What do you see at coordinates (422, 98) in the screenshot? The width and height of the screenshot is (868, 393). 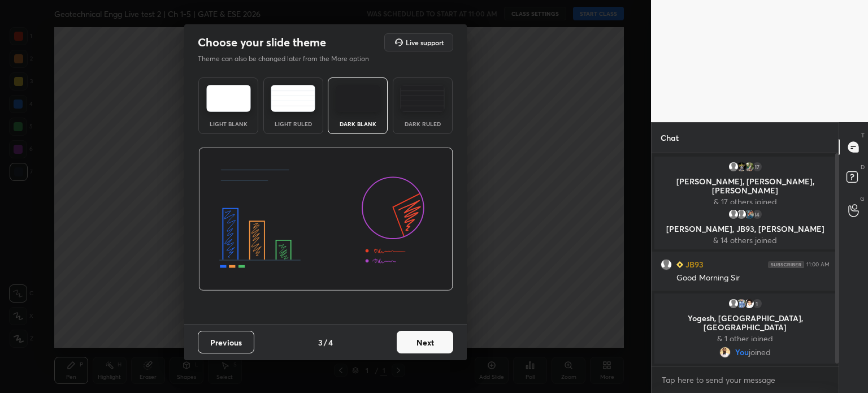 I see `img: darkRuledTheme.de295e13.svg` at bounding box center [422, 98].